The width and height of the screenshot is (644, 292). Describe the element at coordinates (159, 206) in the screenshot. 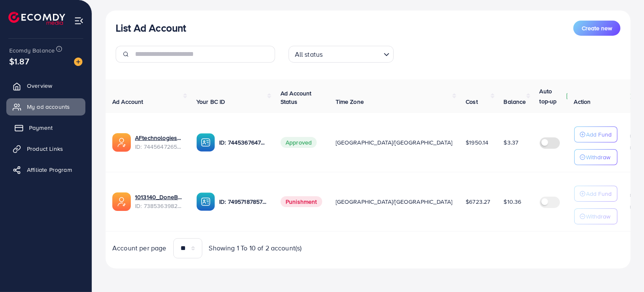

I see `span: ID: 7385363982477082641` at that location.